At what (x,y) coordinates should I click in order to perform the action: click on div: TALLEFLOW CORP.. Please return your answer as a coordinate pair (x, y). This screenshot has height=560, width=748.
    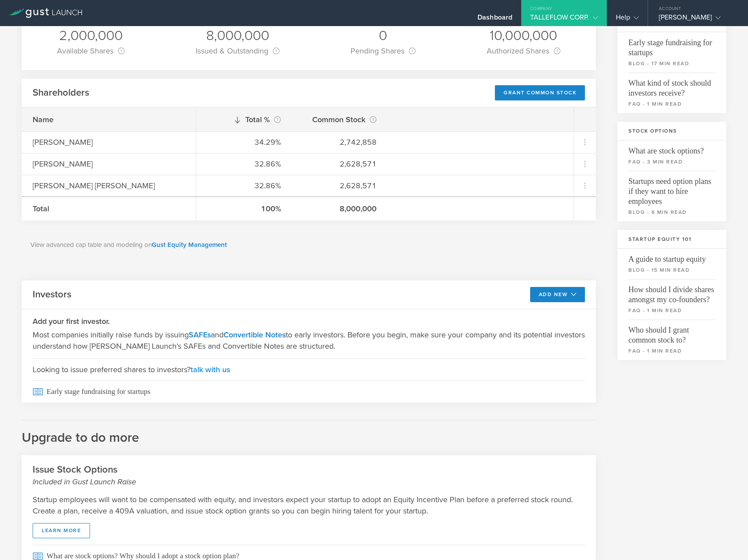
    Looking at the image, I should click on (564, 20).